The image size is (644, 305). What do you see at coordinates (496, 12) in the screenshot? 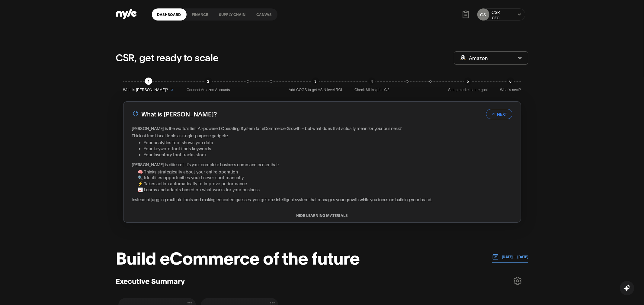
I see `div: CSR` at bounding box center [496, 12].